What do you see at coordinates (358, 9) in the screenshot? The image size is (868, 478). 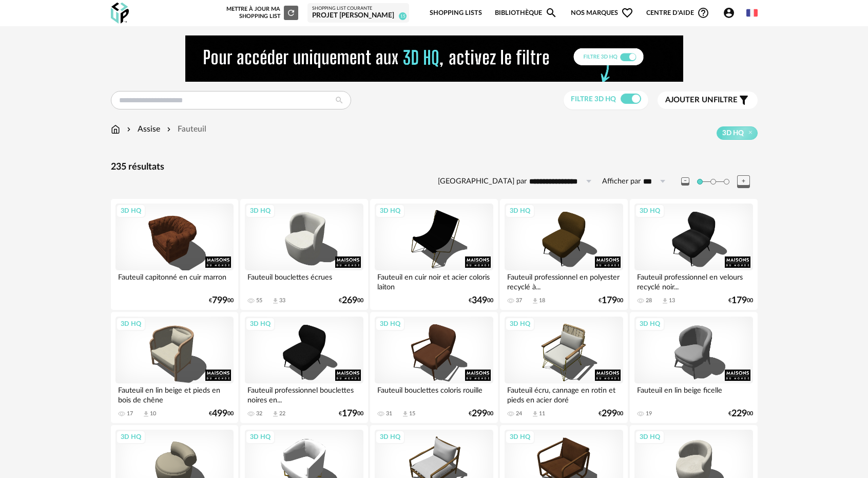 I see `div: Shopping List courante` at bounding box center [358, 9].